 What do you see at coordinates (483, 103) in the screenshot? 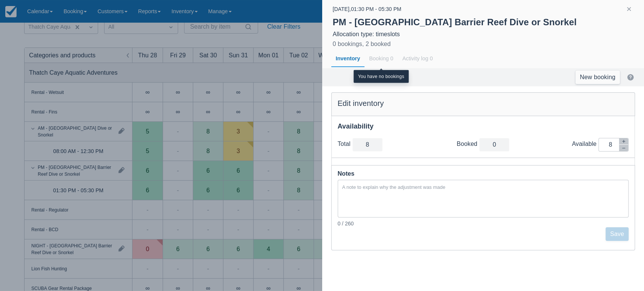
I see `div: Edit inventory` at bounding box center [483, 103].